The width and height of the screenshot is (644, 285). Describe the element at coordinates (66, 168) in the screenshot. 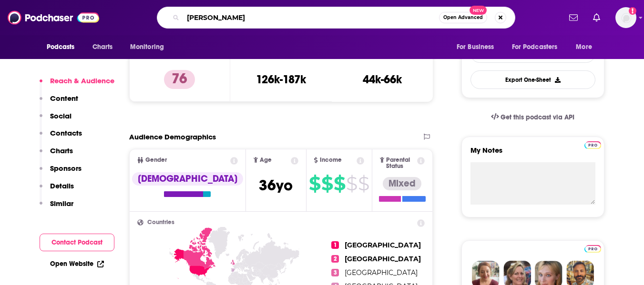

I see `p: Sponsors` at that location.